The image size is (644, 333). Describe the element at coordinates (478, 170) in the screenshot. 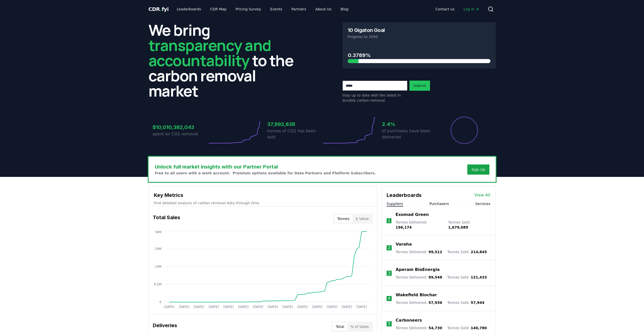

I see `div: Sign Up` at that location.